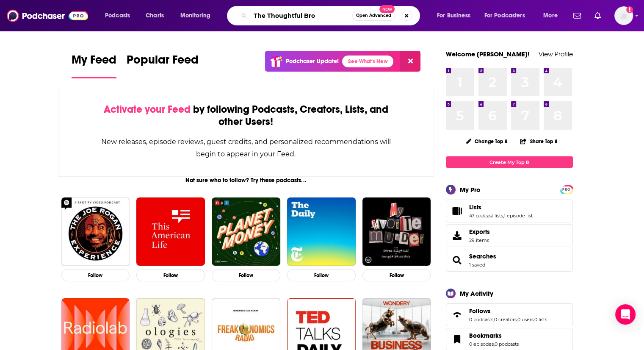 This screenshot has height=350, width=644. I want to click on a: 0 lists, so click(541, 319).